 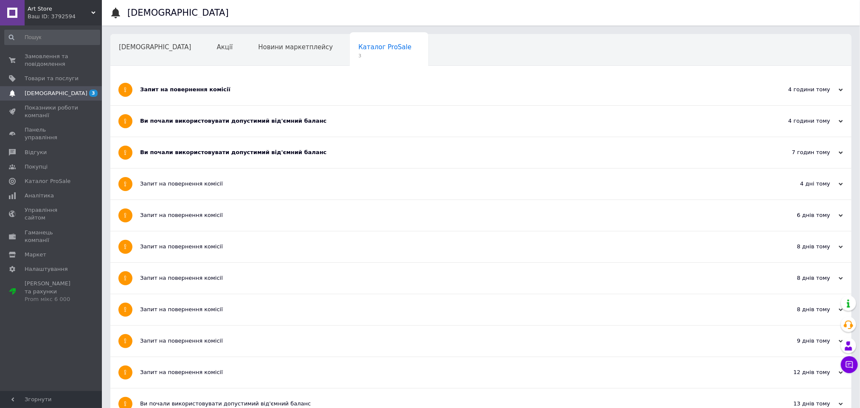 I want to click on span: Маркет, so click(x=35, y=255).